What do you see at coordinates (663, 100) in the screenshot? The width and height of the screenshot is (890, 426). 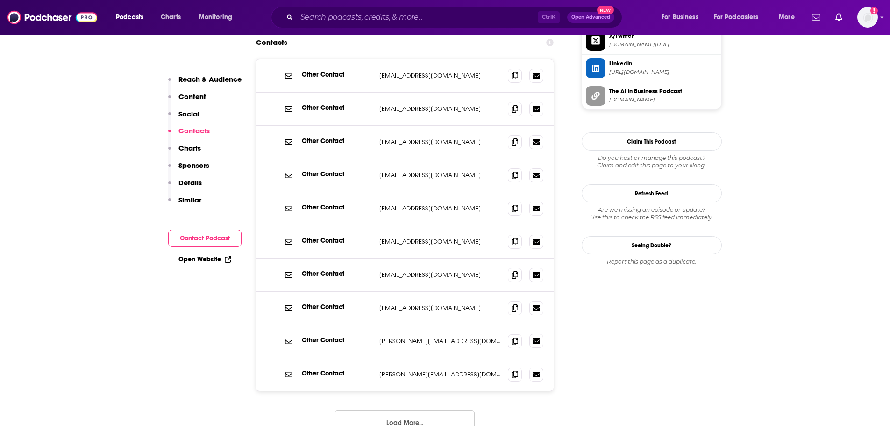 I see `span: emerj.com` at bounding box center [663, 100].